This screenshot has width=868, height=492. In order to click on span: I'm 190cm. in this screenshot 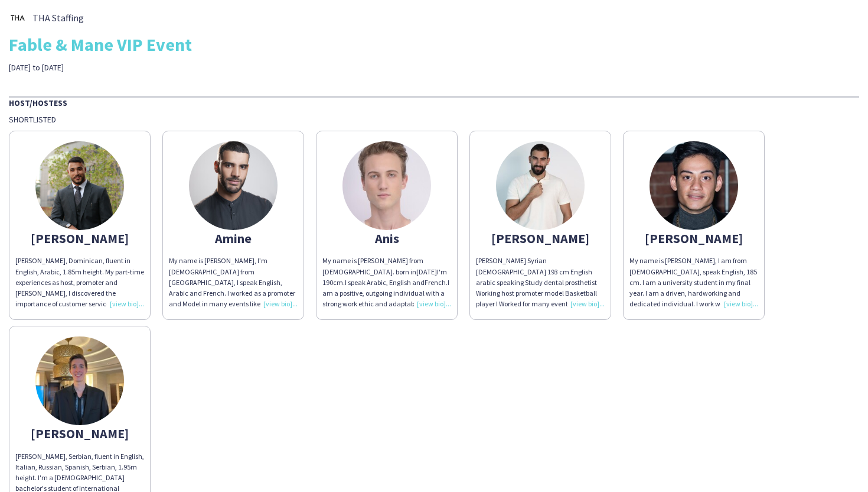, I will do `click(384, 276)`.